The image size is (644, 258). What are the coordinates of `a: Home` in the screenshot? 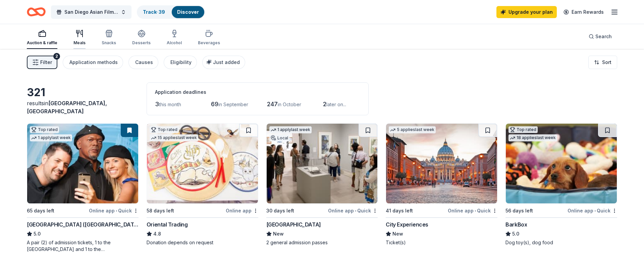 It's located at (36, 12).